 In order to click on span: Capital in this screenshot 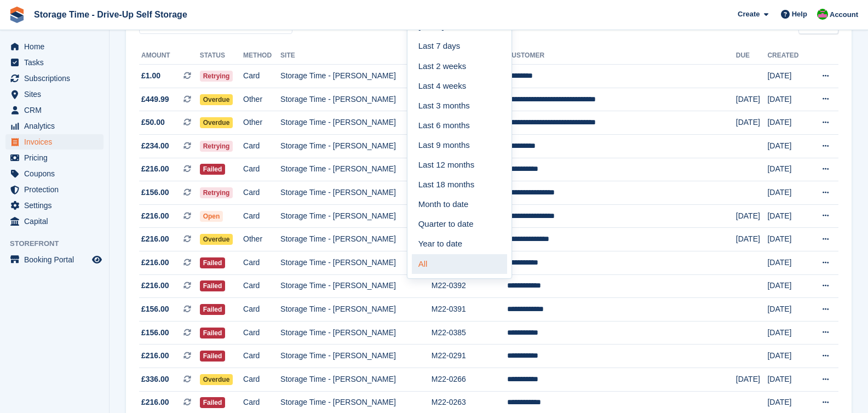, I will do `click(57, 221)`.